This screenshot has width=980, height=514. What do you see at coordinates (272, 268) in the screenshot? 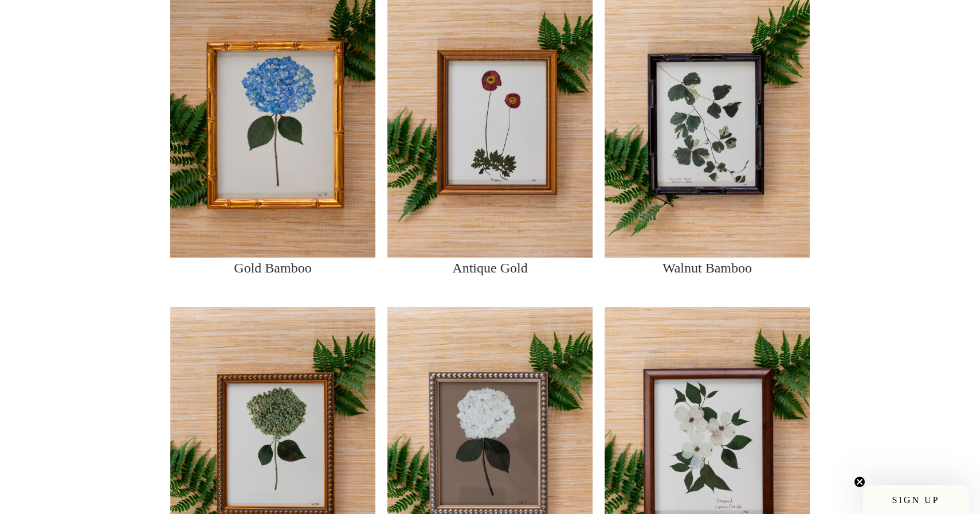
I see `p: Gold Bamboo` at bounding box center [272, 268].